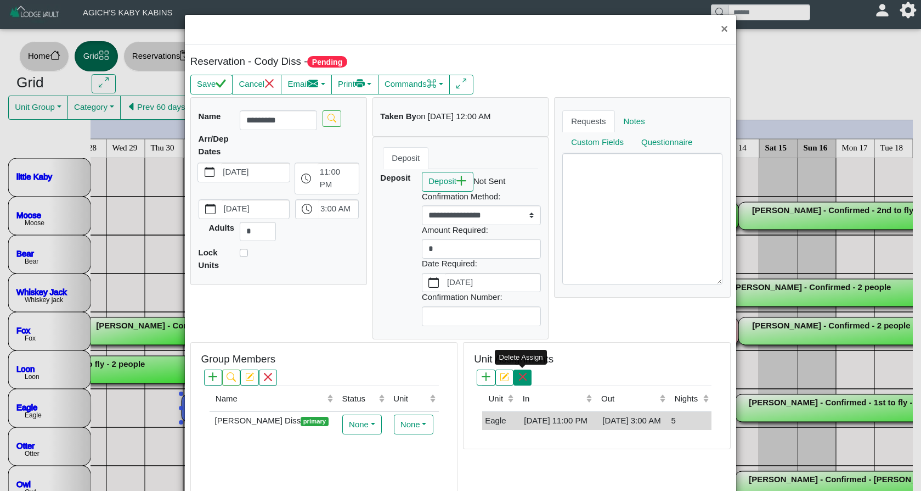 This screenshot has width=921, height=491. What do you see at coordinates (209, 258) in the screenshot?
I see `b: Lock Units` at bounding box center [209, 258].